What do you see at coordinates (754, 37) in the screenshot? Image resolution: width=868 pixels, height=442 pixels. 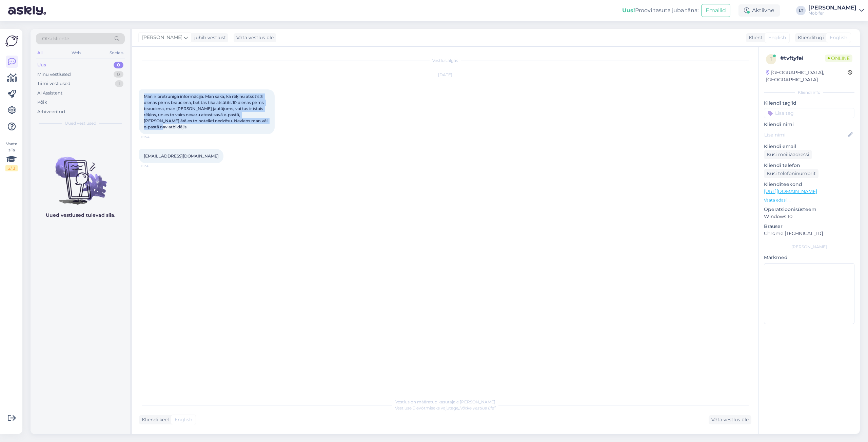 I see `div: Klient` at bounding box center [754, 37].